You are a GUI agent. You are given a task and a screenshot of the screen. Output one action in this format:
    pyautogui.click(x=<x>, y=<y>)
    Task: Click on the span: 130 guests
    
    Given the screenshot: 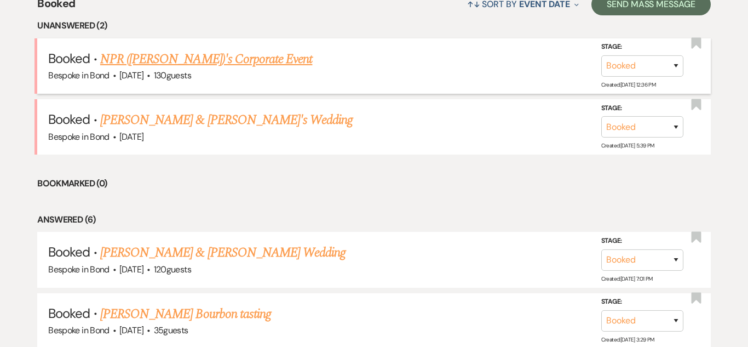 What is the action you would take?
    pyautogui.click(x=172, y=75)
    